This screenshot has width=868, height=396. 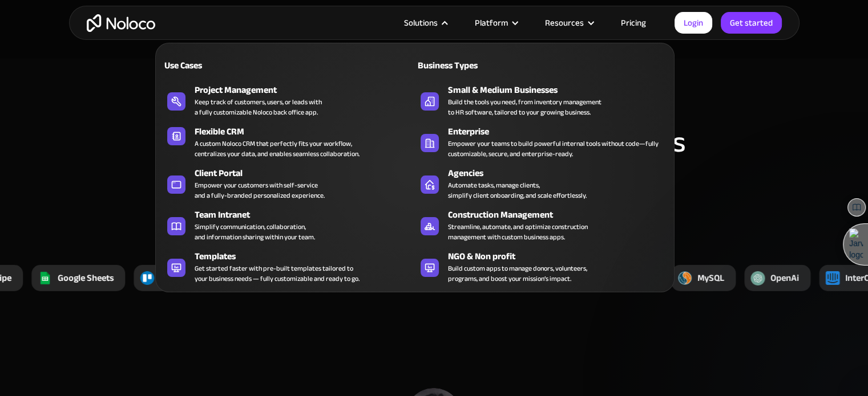 I want to click on img: Profile image for Darragh, so click(x=22, y=44).